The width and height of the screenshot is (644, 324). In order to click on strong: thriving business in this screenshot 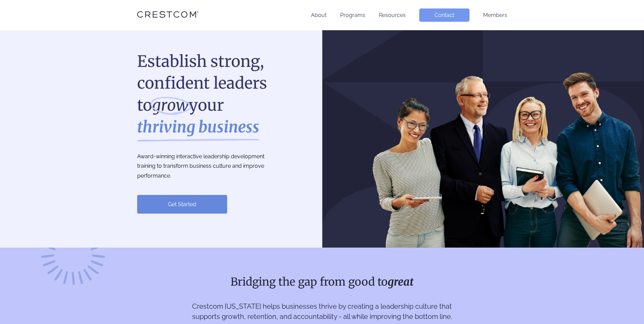, I will do `click(198, 127)`.